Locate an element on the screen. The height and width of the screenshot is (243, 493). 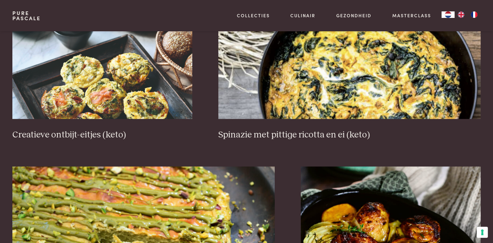
a: Gezondheid is located at coordinates (354, 15).